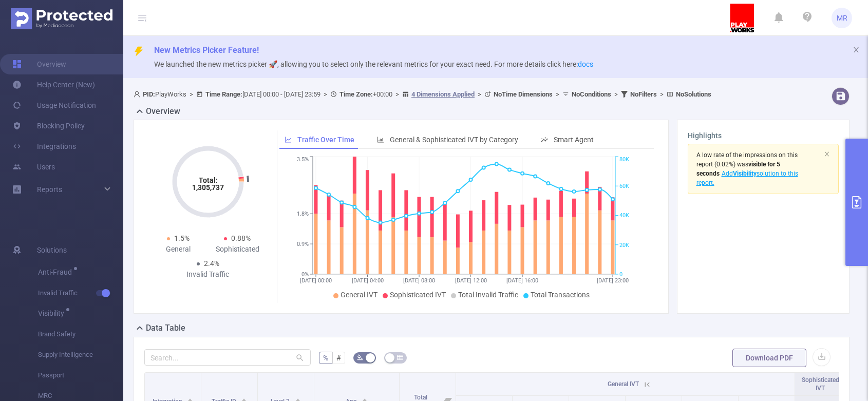 Image resolution: width=868 pixels, height=401 pixels. What do you see at coordinates (44, 147) in the screenshot?
I see `a: Integrations` at bounding box center [44, 147].